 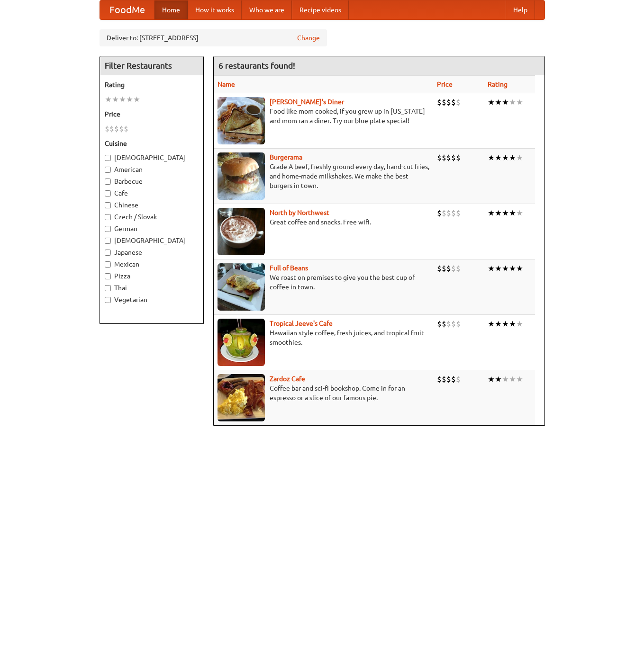 What do you see at coordinates (299, 213) in the screenshot?
I see `b: North by Northwest` at bounding box center [299, 213].